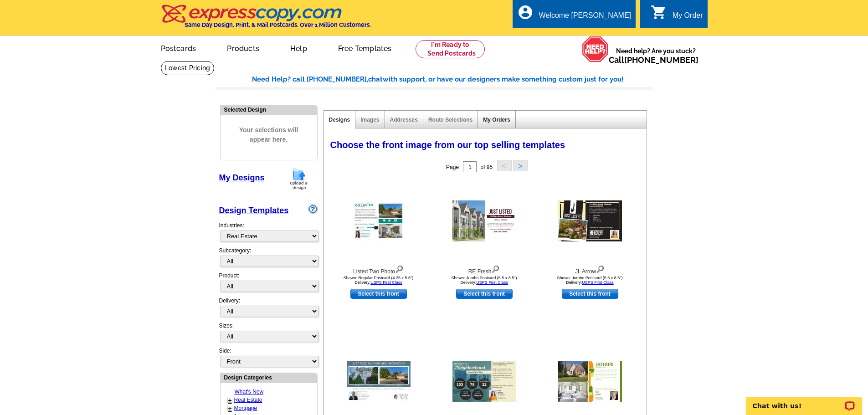 The height and width of the screenshot is (415, 868). I want to click on button: Open LiveChat chat widget, so click(110, 20).